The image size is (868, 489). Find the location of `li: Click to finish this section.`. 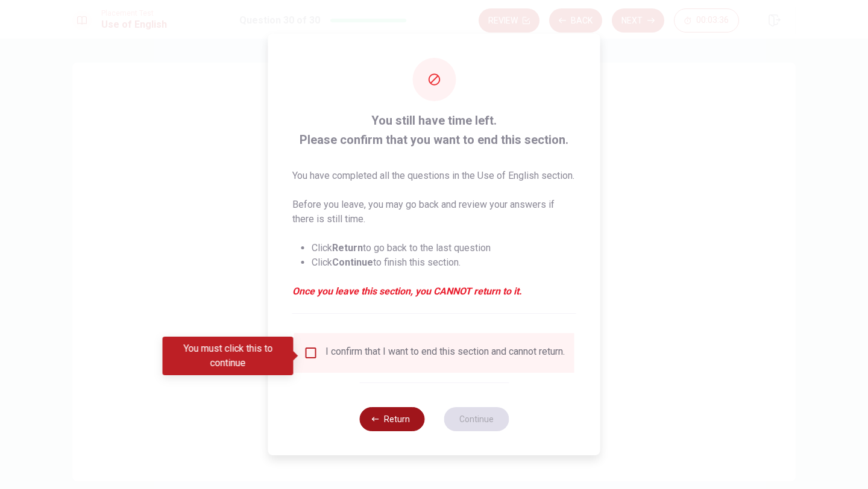

li: Click to finish this section. is located at coordinates (443, 263).